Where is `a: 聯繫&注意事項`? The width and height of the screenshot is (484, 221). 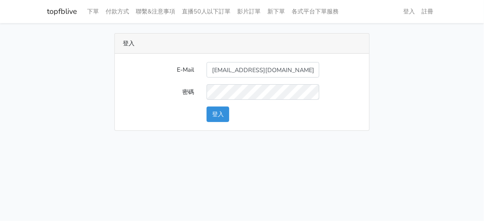
a: 聯繫&注意事項 is located at coordinates (156, 11).